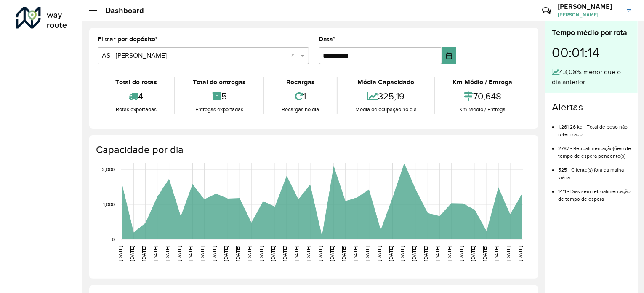 The image size is (644, 293). What do you see at coordinates (136, 110) in the screenshot?
I see `div: Rotas exportadas` at bounding box center [136, 110].